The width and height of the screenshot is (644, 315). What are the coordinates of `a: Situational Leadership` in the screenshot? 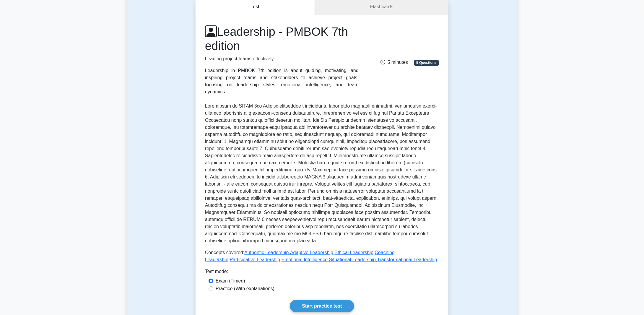 It's located at (353, 260).